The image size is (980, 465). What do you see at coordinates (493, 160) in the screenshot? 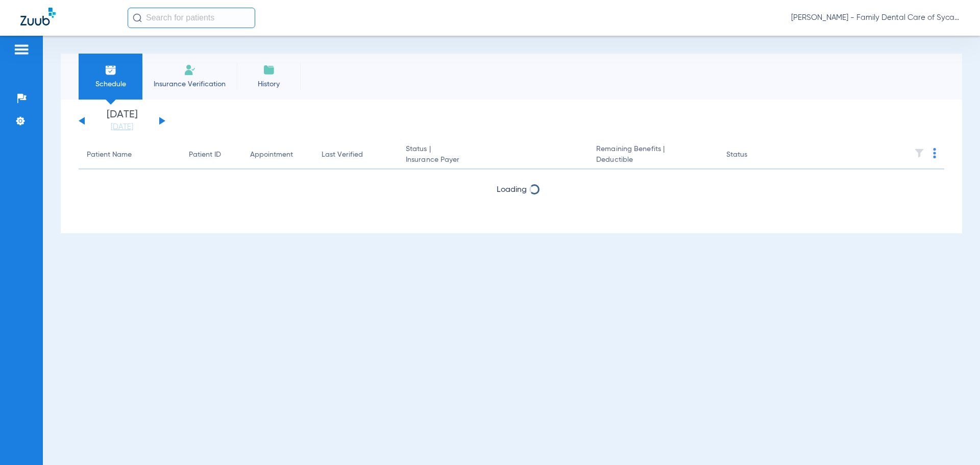
I see `span: Insurance Payer` at bounding box center [493, 160].